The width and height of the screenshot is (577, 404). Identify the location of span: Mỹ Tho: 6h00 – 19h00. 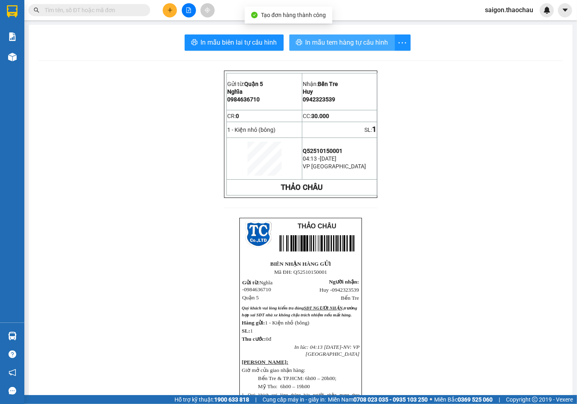
(284, 386).